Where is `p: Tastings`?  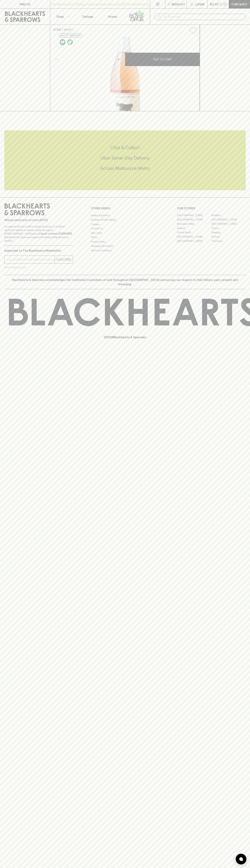
p: Tastings is located at coordinates (88, 16).